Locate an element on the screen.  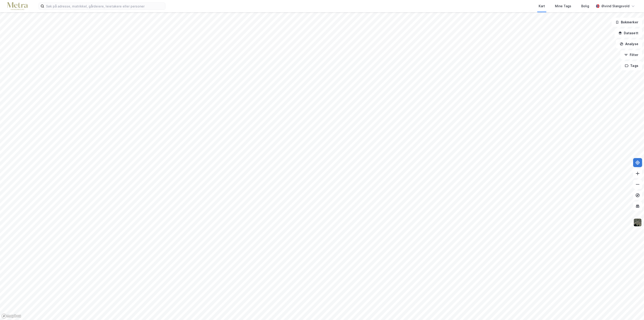
div: Bolig is located at coordinates (585, 6).